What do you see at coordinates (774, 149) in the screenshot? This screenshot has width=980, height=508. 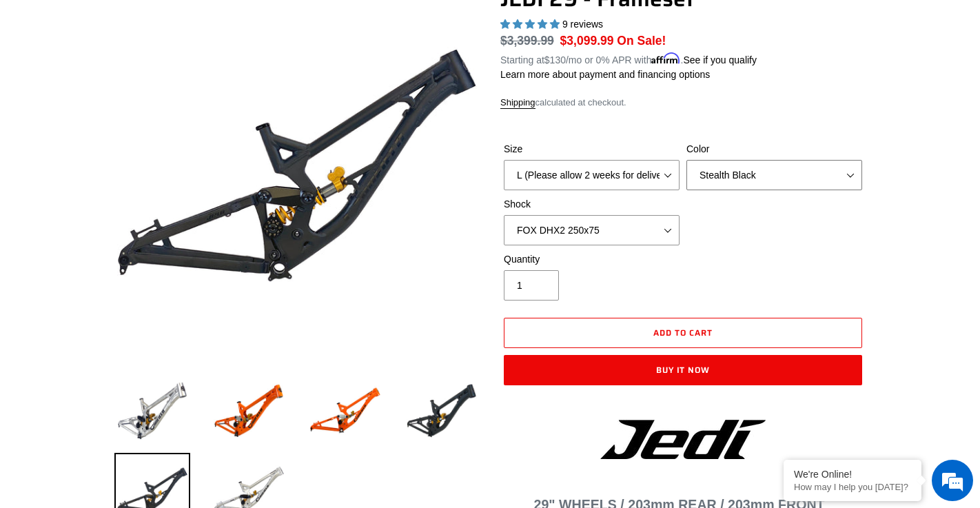 I see `label: Color` at bounding box center [774, 149].